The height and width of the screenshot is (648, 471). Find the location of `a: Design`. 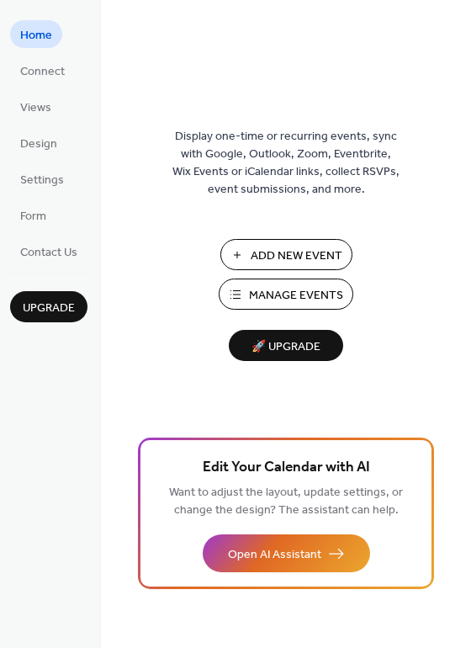

a: Design is located at coordinates (39, 142).